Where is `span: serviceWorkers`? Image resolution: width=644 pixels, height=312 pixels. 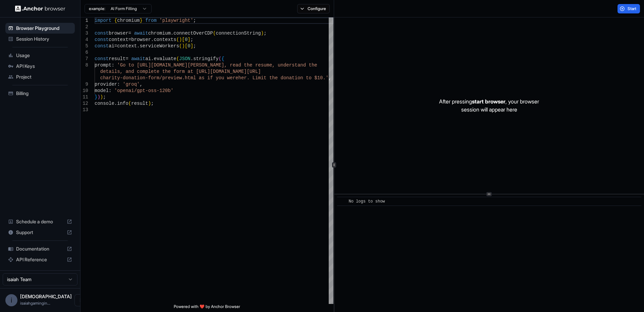
span: serviceWorkers is located at coordinates (159, 46).